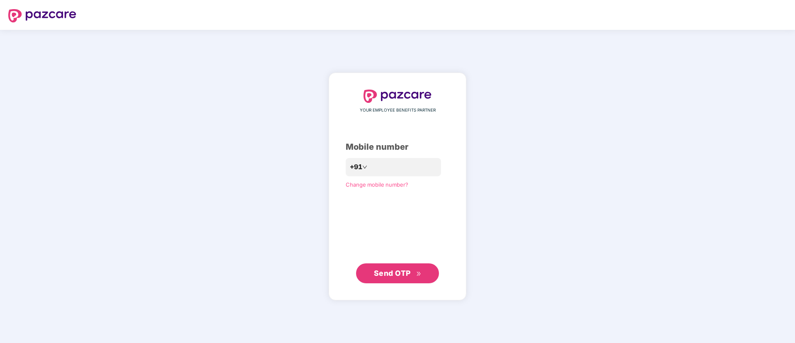  What do you see at coordinates (377, 184) in the screenshot?
I see `a: Change mobile number?` at bounding box center [377, 184].